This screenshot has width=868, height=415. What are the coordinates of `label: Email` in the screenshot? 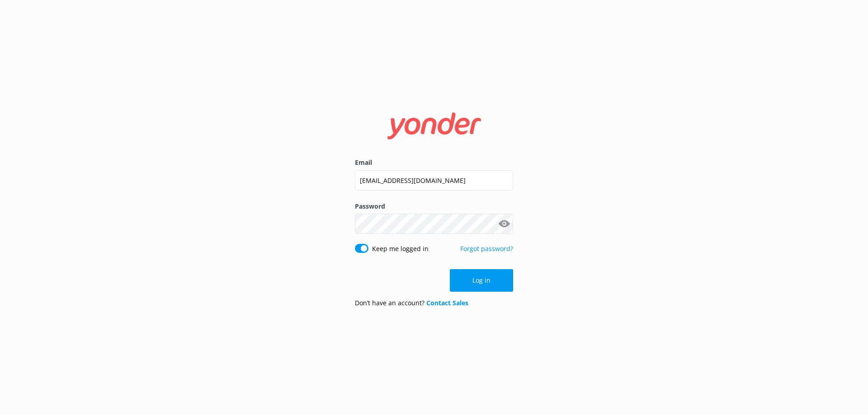 It's located at (434, 163).